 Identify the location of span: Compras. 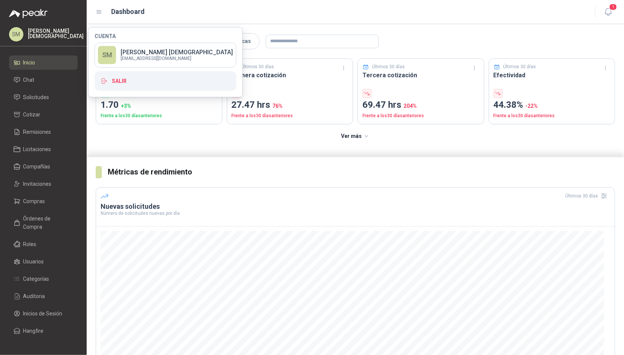
(34, 201).